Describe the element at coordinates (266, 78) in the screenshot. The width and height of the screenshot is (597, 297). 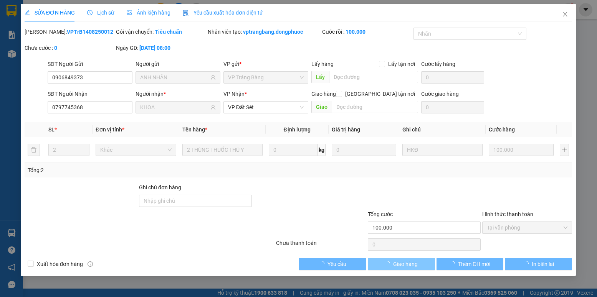
I see `span: VP Trảng Bàng` at that location.